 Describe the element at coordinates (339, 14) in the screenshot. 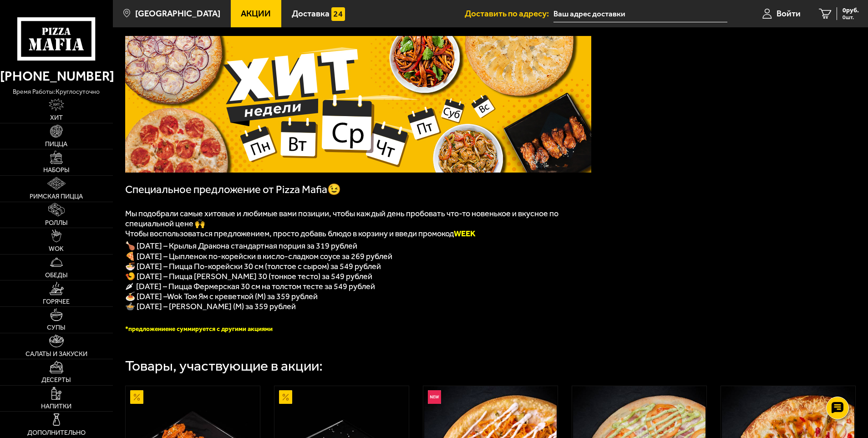

I see `img: 15daf4d41897b9f0e9f617042186c801.svg` at that location.